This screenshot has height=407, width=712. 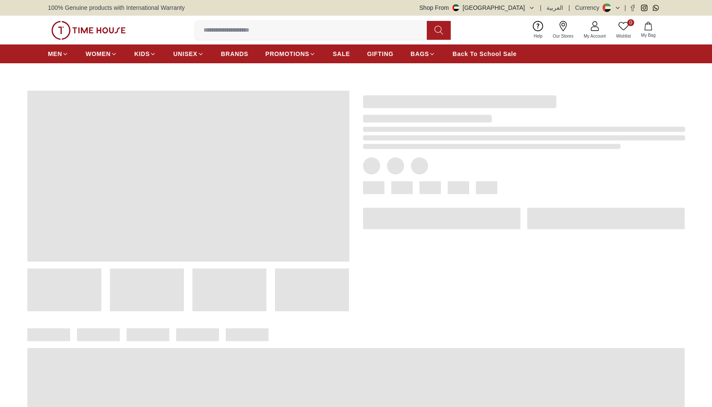 What do you see at coordinates (555, 8) in the screenshot?
I see `span: العربية` at bounding box center [555, 8].